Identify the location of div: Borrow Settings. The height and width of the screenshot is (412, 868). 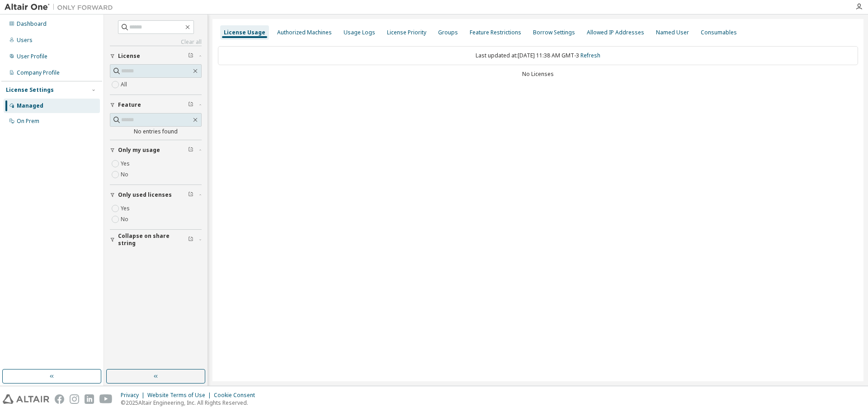
(554, 32).